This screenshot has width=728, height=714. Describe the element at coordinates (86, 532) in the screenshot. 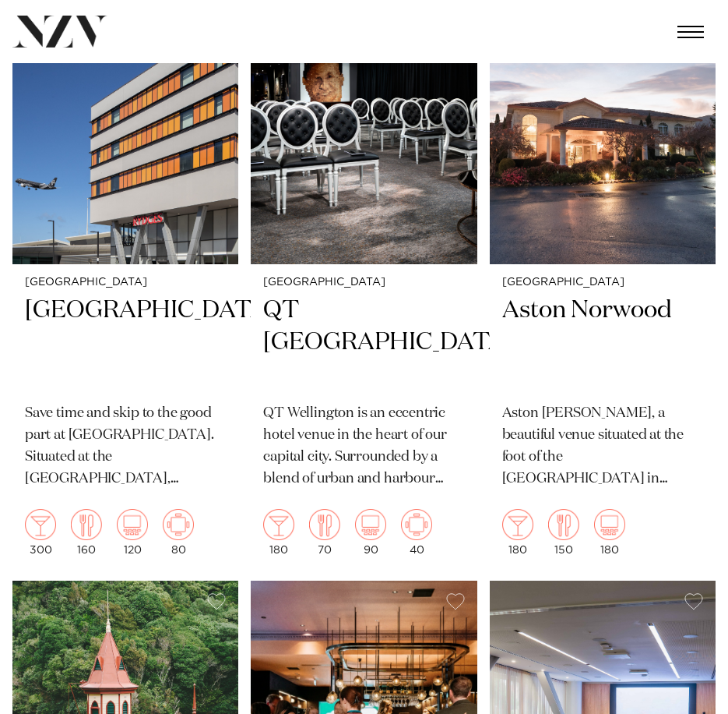

I see `div: 160` at that location.